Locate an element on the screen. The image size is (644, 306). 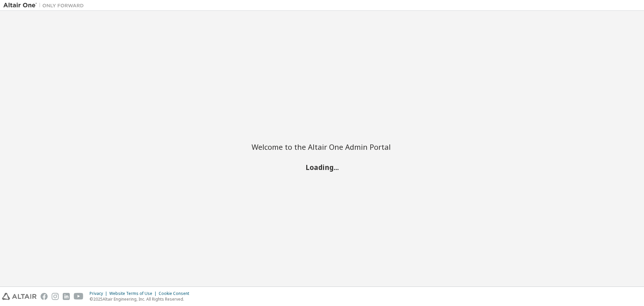
img: facebook.svg is located at coordinates (44, 296).